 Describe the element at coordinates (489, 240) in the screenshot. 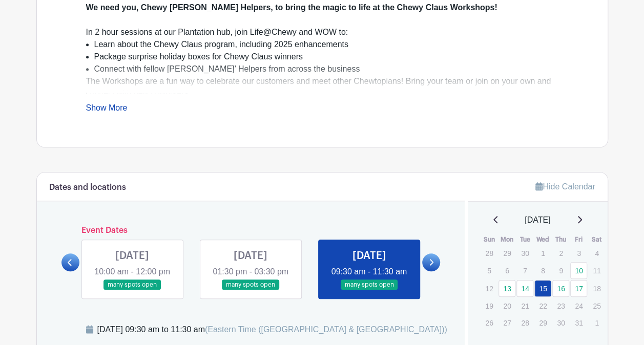

I see `th: Sun` at that location.